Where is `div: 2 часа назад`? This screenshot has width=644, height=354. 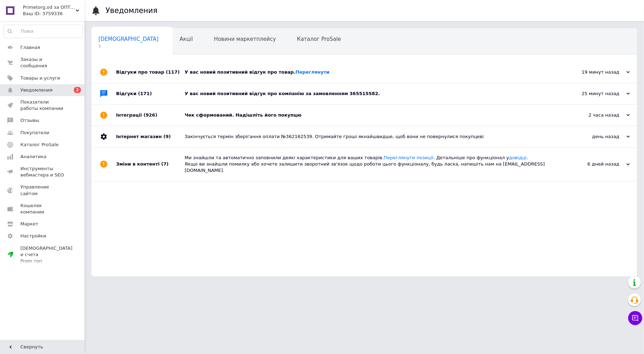 div: 2 часа назад is located at coordinates (595, 115).